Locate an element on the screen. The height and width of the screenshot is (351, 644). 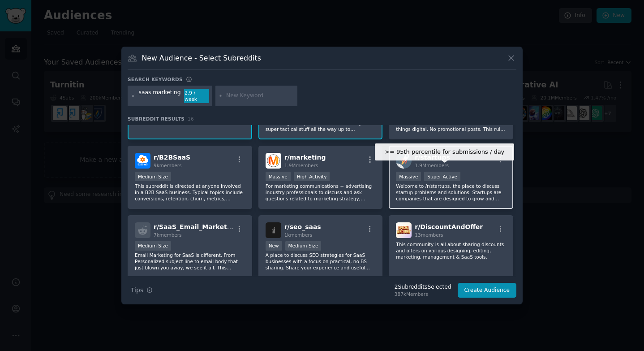
span: r/ startups is located at coordinates (432, 157).